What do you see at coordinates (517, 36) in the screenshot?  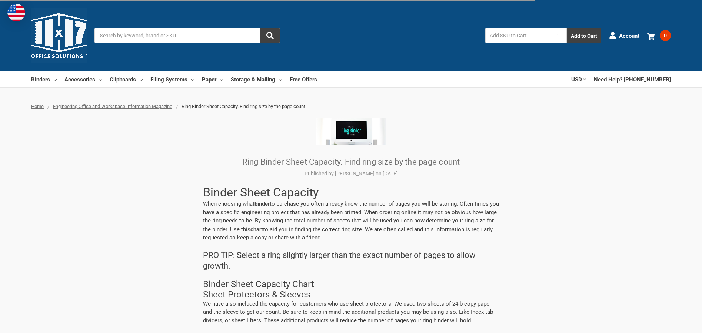 I see `input: Add SKU to Cart` at bounding box center [517, 36].